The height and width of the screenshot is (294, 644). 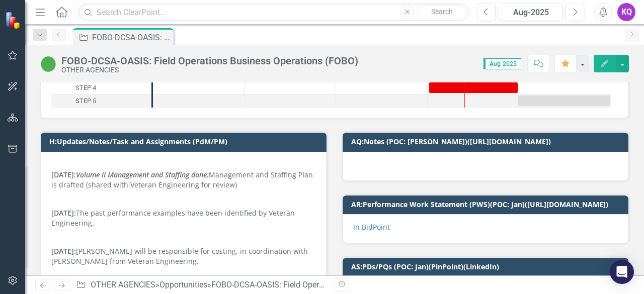 What do you see at coordinates (123, 284) in the screenshot?
I see `a: OTHER AGENCIES` at bounding box center [123, 284].